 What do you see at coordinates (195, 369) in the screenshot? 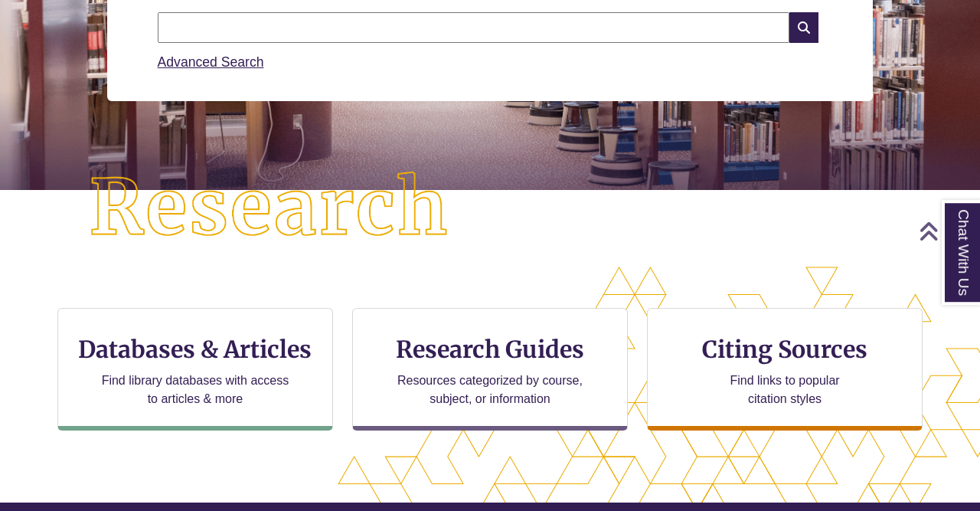
I see `a: Databases & Articles Find library databases with access to articles & more` at bounding box center [195, 369].